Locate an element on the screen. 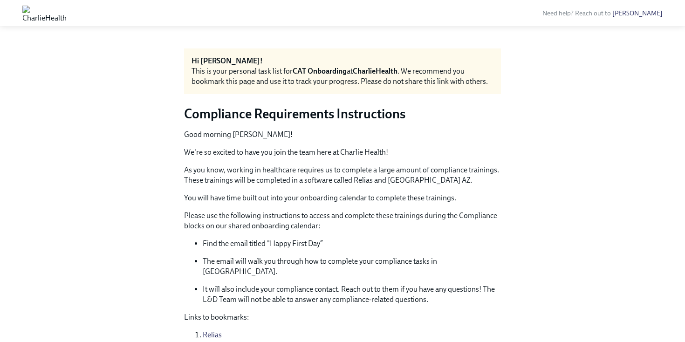 Image resolution: width=685 pixels, height=342 pixels. img: CharlieHealth is located at coordinates (44, 13).